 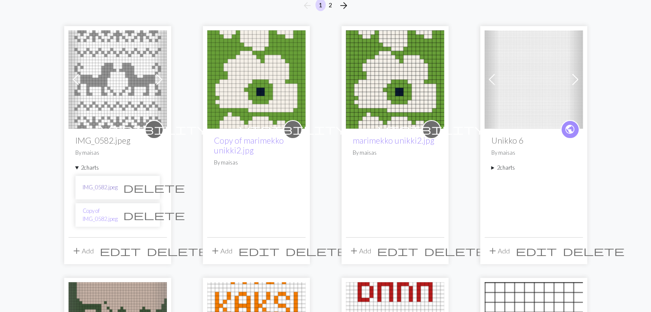 I want to click on span: public, so click(x=569, y=129).